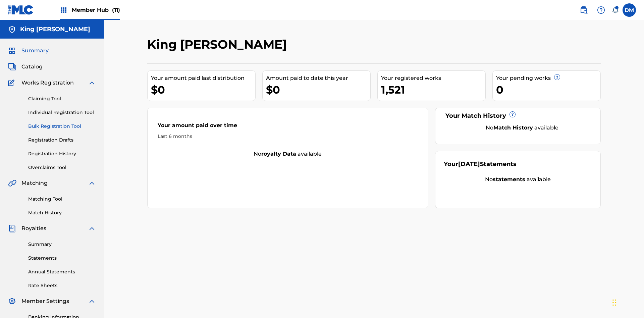 The image size is (644, 318). I want to click on span: (11), so click(116, 10).